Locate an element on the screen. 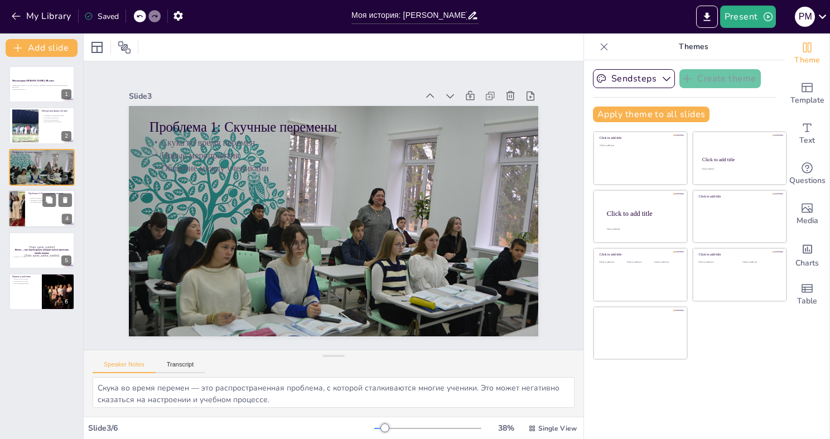 The width and height of the screenshot is (830, 439). div: Add ready made slides is located at coordinates (808, 94).